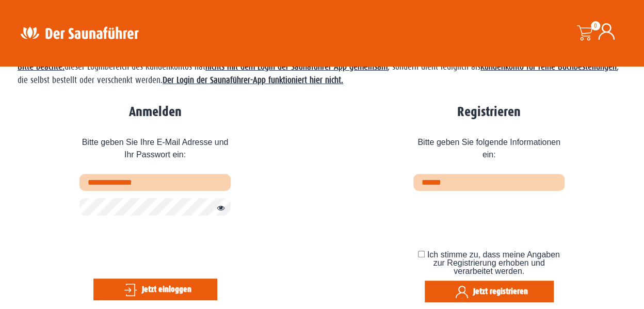 The width and height of the screenshot is (644, 309). What do you see at coordinates (421, 254) in the screenshot?
I see `input: Ich stimme zu, dass meine Angaben zur Registrierung erhoben und verarbeitet werden.` at bounding box center [421, 254].